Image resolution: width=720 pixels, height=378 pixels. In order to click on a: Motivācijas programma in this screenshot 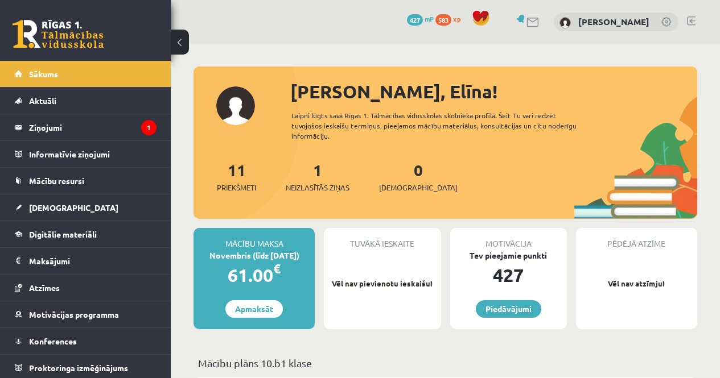, I will do `click(85, 315)`.